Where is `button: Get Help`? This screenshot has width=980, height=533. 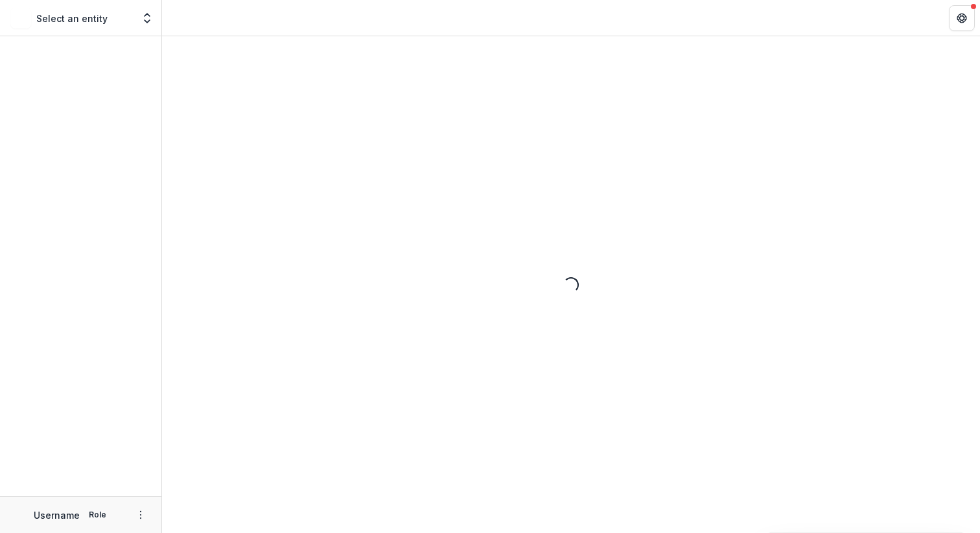 button: Get Help is located at coordinates (962, 18).